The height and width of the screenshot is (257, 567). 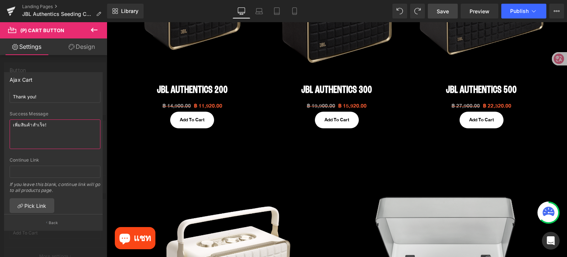 What do you see at coordinates (82, 47) in the screenshot?
I see `a: Design` at bounding box center [82, 47].